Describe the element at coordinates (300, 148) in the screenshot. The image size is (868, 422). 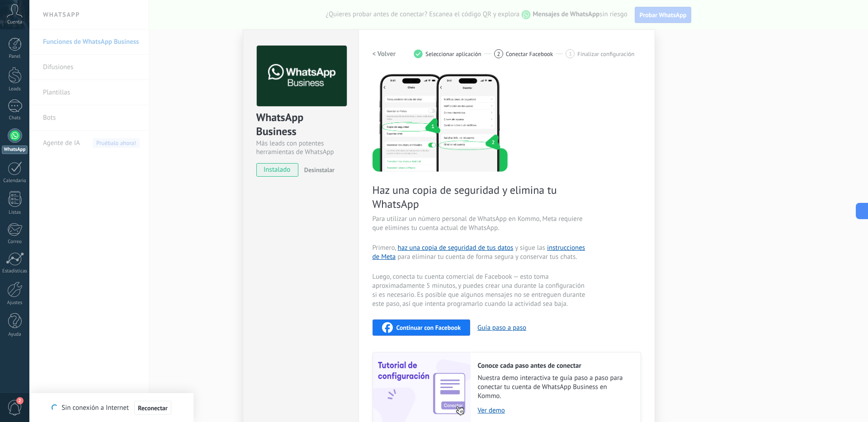
I see `div: Más leads con potentes herramientas de WhatsApp` at that location.